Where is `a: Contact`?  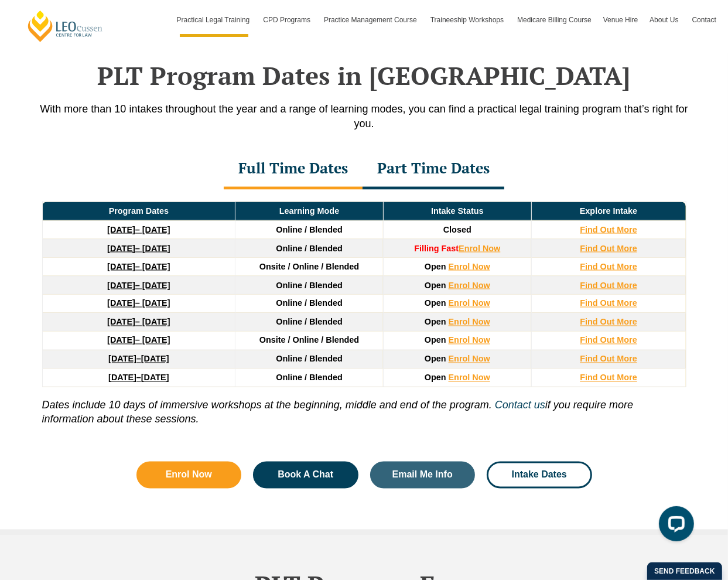 a: Contact is located at coordinates (704, 20).